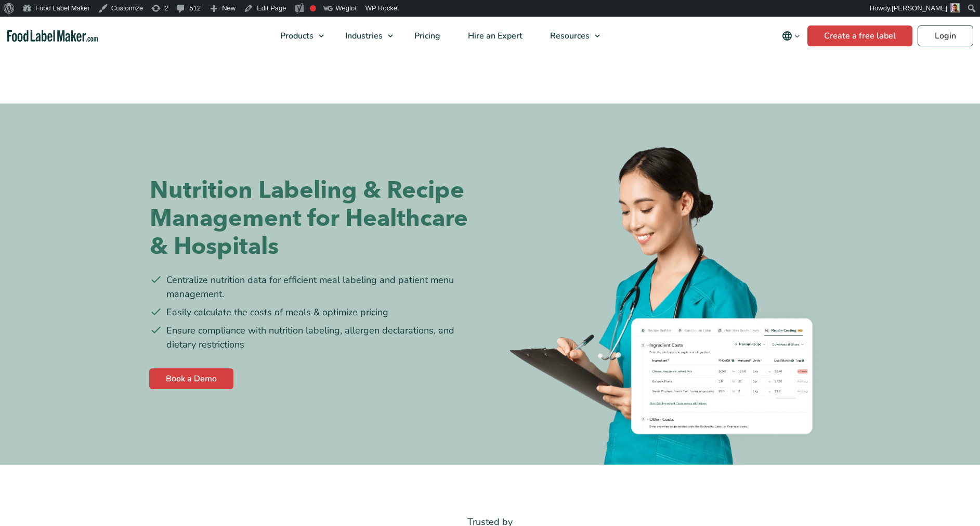 This screenshot has width=980, height=526. I want to click on a: Create a free label, so click(860, 36).